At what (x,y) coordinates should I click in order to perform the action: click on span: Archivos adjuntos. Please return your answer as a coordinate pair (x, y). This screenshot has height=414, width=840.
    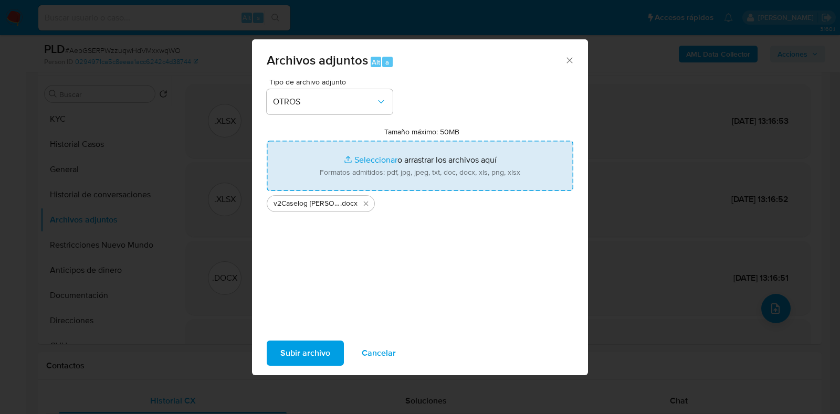
    Looking at the image, I should click on (317, 60).